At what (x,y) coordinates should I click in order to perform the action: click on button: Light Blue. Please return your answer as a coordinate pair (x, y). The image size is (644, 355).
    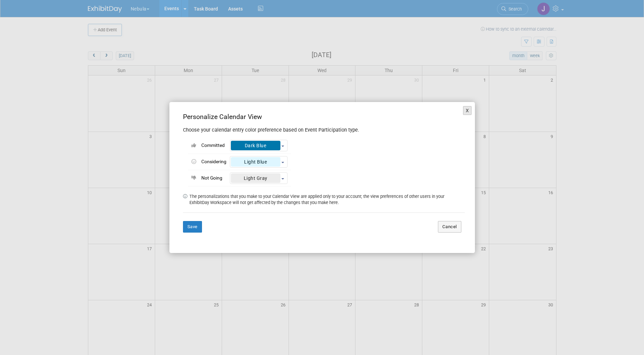
    Looking at the image, I should click on (258, 162).